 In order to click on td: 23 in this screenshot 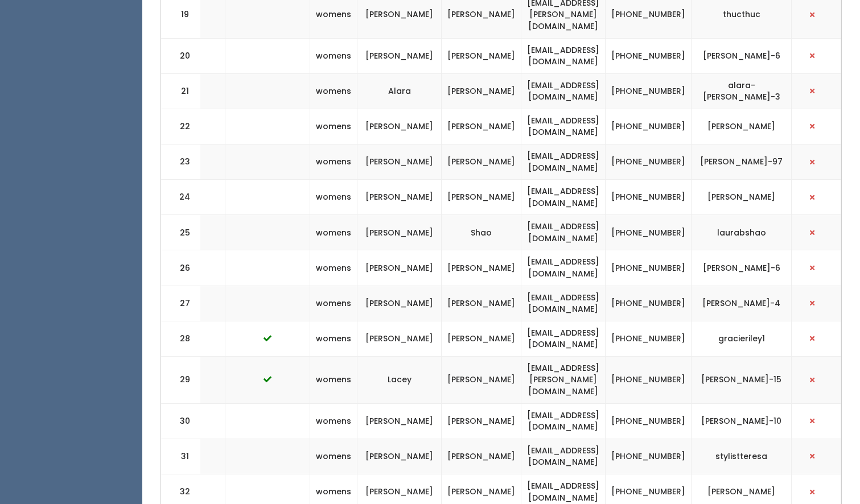, I will do `click(181, 161)`.